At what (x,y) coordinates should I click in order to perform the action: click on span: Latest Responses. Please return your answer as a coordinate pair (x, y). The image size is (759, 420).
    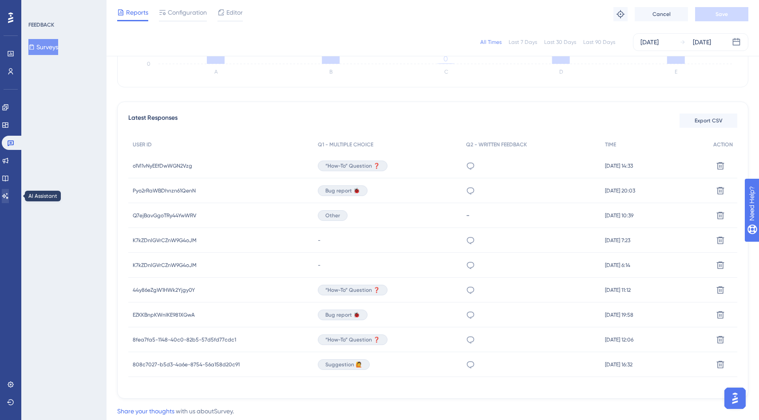
    Looking at the image, I should click on (153, 121).